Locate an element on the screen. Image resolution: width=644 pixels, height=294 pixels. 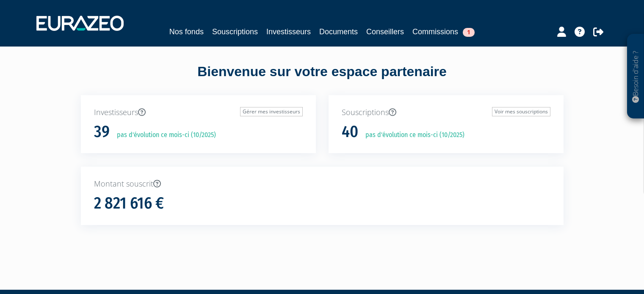
h1: 40 is located at coordinates (350, 132).